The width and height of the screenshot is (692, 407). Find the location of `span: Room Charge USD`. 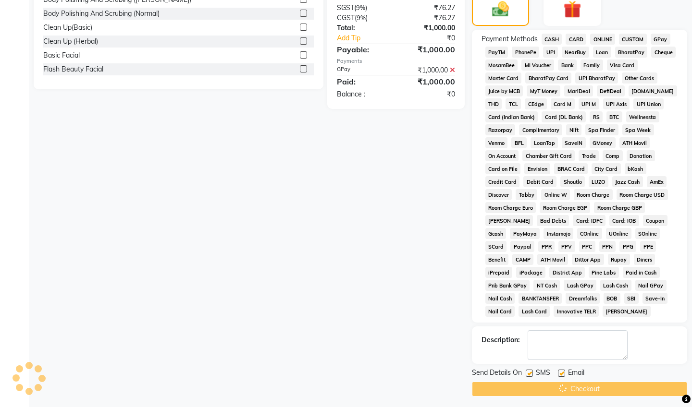

span: Room Charge USD is located at coordinates (642, 195).